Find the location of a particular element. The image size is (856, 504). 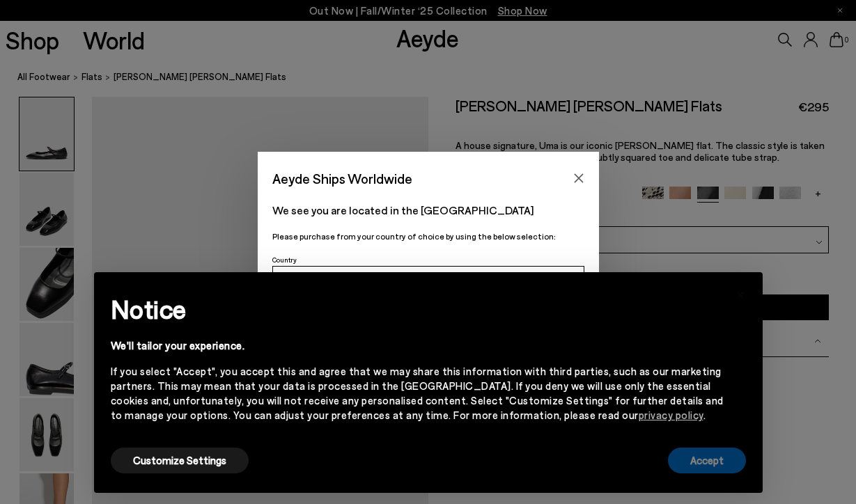

button: Close this notice is located at coordinates (740, 293).